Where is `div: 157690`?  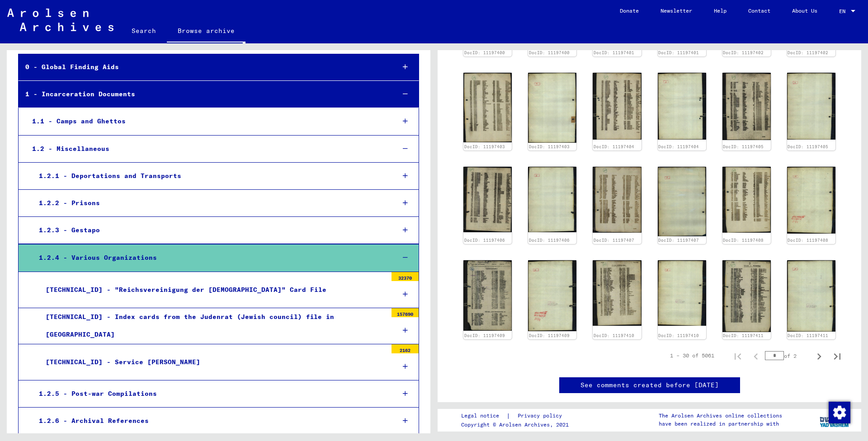 div: 157690 is located at coordinates (405, 313).